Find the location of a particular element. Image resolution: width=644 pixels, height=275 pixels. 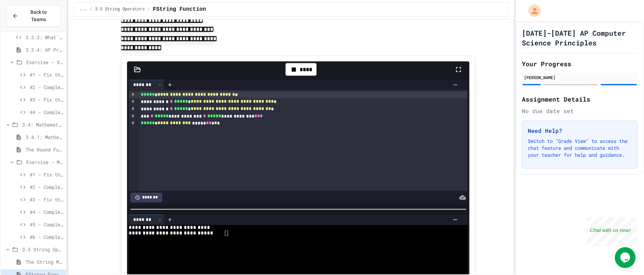

span: The String Module is located at coordinates (44, 262).